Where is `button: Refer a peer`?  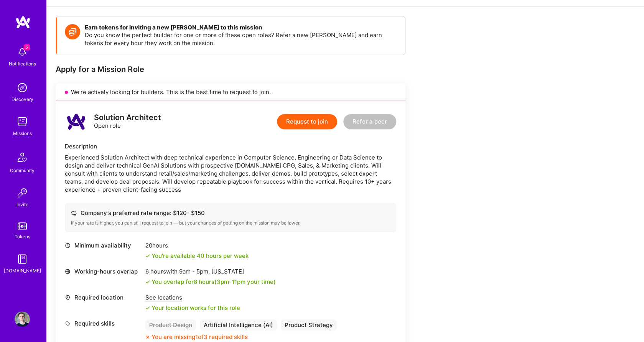
button: Refer a peer is located at coordinates (369, 122).